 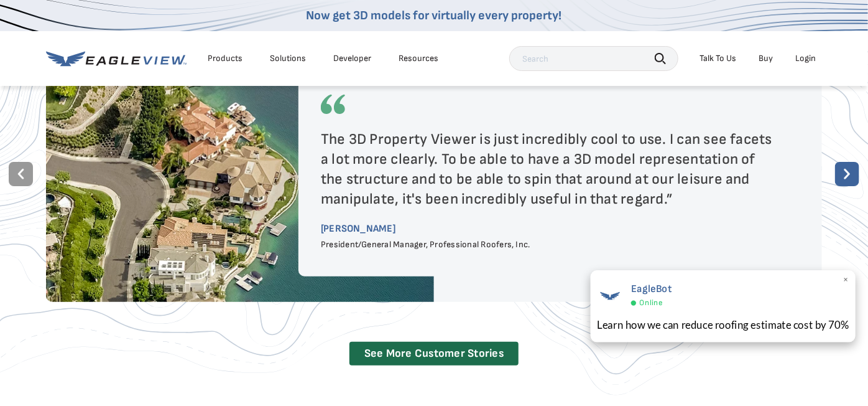 What do you see at coordinates (288, 59) in the screenshot?
I see `div: Solutions` at bounding box center [288, 59].